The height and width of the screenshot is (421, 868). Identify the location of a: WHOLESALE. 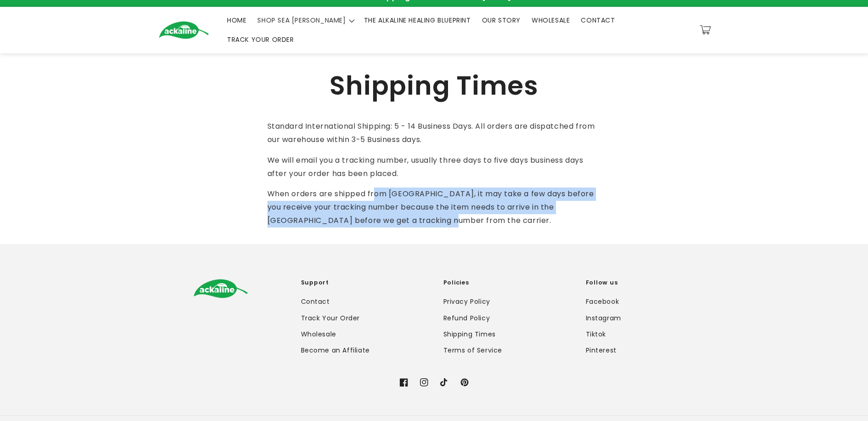
(551, 20).